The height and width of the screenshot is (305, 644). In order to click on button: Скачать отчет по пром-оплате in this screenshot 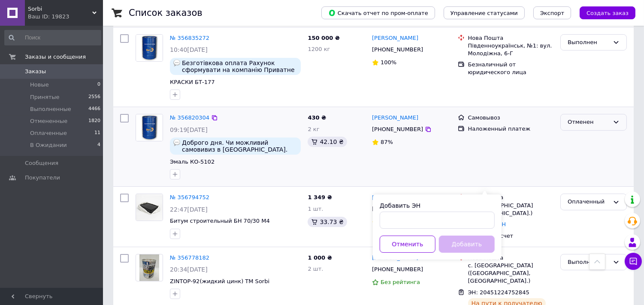, I will do `click(378, 13)`.